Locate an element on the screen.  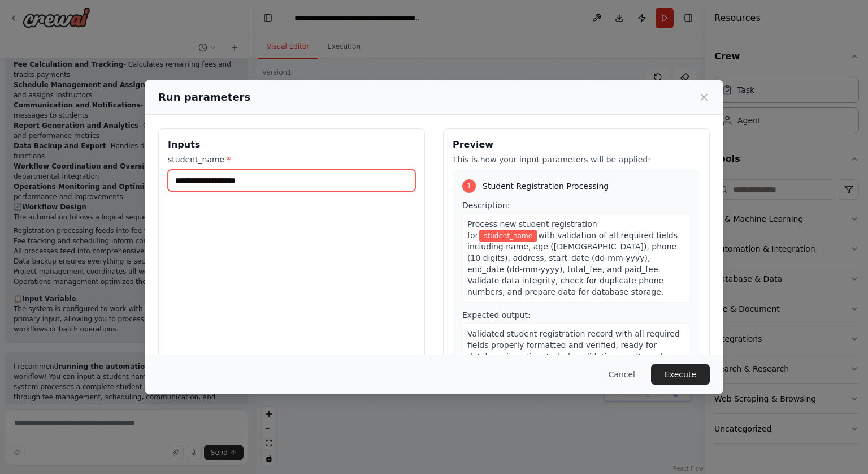
p: This is how your input parameters will be applied: is located at coordinates (577, 160).